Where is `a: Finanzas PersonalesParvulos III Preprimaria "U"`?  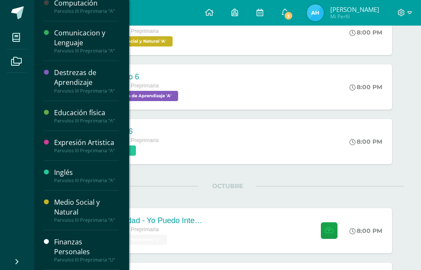
a: Finanzas PersonalesParvulos III Preprimaria "U" is located at coordinates (86, 250).